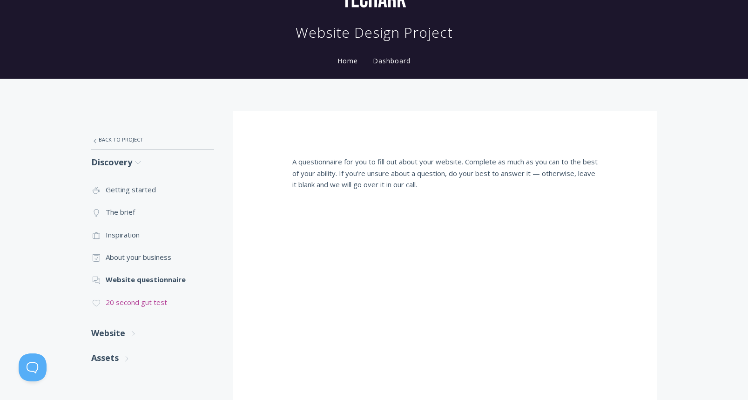  Describe the element at coordinates (348, 61) in the screenshot. I see `a: Home` at that location.